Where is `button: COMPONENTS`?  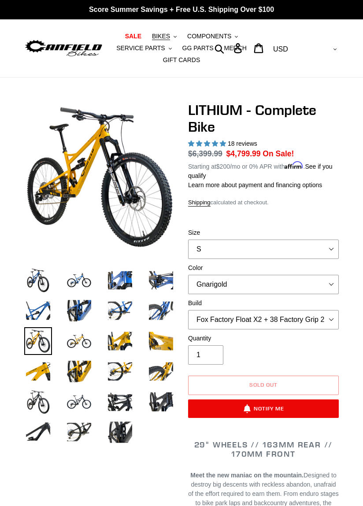 button: COMPONENTS is located at coordinates (212, 36).